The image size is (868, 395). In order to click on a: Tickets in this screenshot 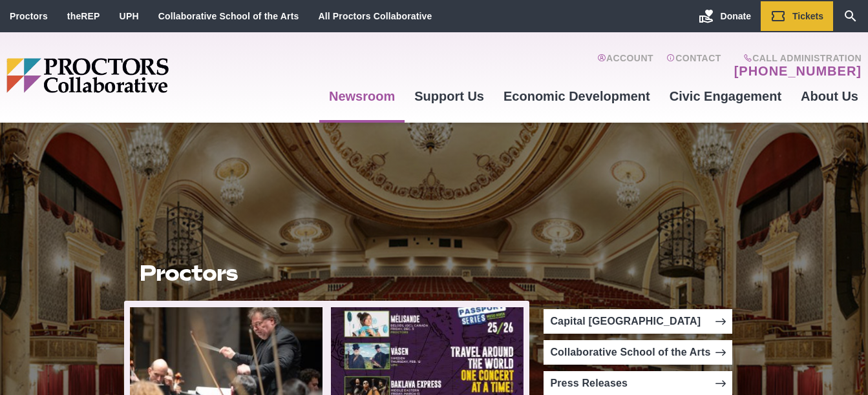, I will do `click(797, 16)`.